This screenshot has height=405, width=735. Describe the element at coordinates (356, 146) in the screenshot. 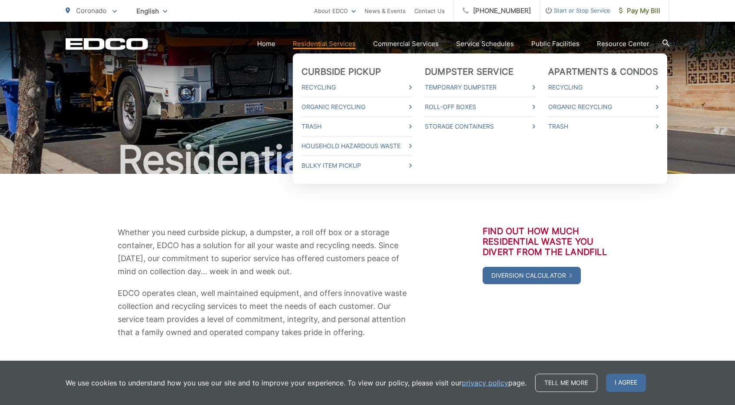

I see `a: Household Hazardous Waste` at that location.